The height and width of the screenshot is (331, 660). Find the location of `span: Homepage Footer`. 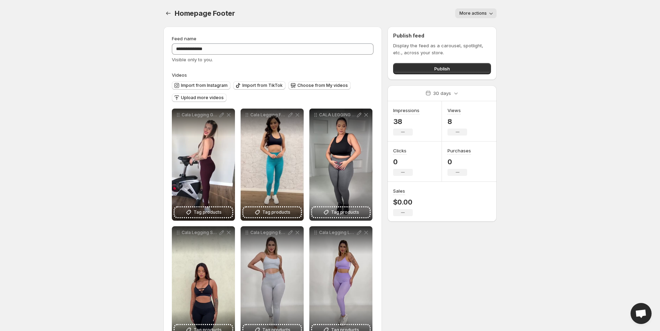

span: Homepage Footer is located at coordinates (205, 13).